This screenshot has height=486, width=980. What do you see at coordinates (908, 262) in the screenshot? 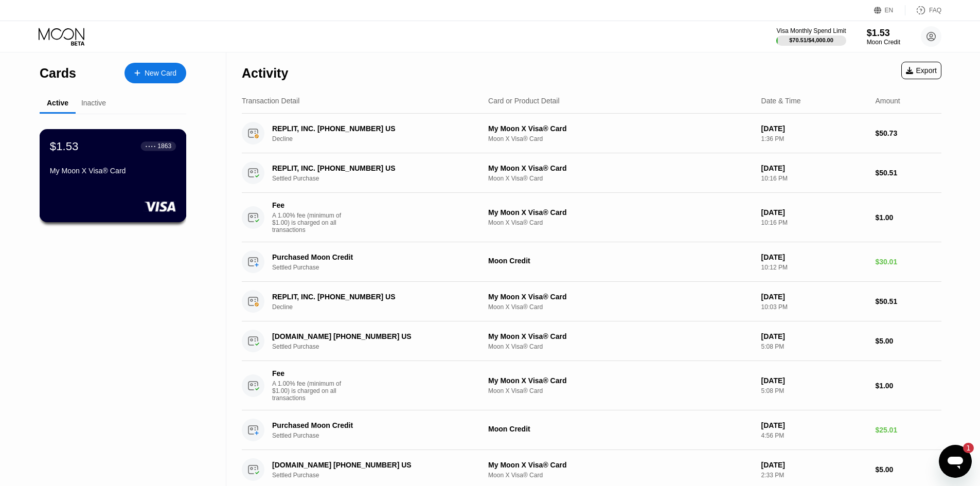
I see `div: $30.01` at bounding box center [908, 262].